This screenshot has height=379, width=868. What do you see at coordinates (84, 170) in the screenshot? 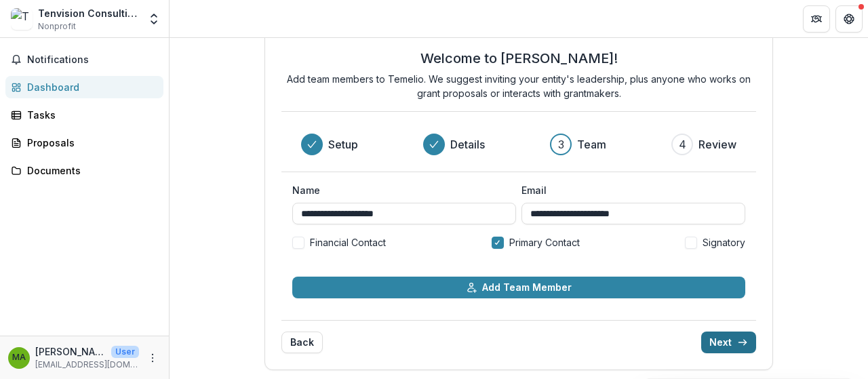
I see `a: Documents` at bounding box center [84, 170].